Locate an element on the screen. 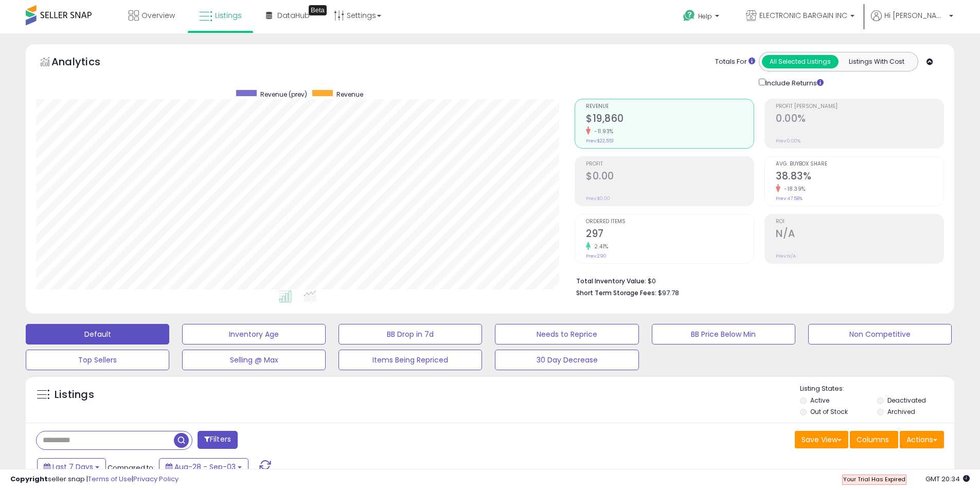 The height and width of the screenshot is (490, 980). button: Columns is located at coordinates (874, 439).